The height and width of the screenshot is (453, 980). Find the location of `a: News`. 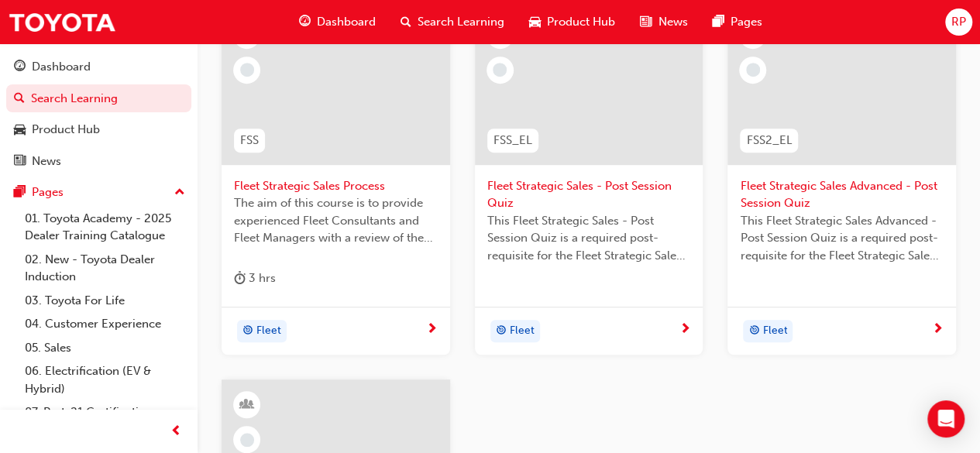

a: News is located at coordinates (99, 161).